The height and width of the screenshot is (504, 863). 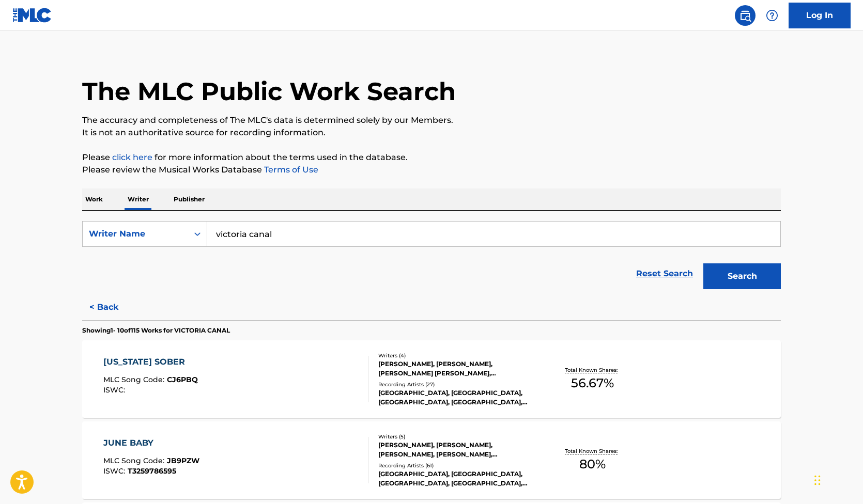 I want to click on p: Please review the Musical Works Database, so click(x=432, y=170).